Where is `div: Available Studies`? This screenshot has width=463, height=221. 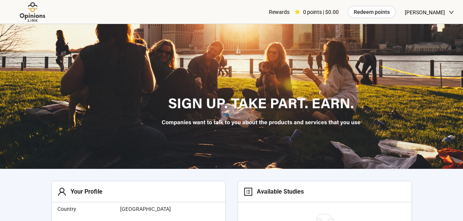
div: Available Studies is located at coordinates (278, 191).